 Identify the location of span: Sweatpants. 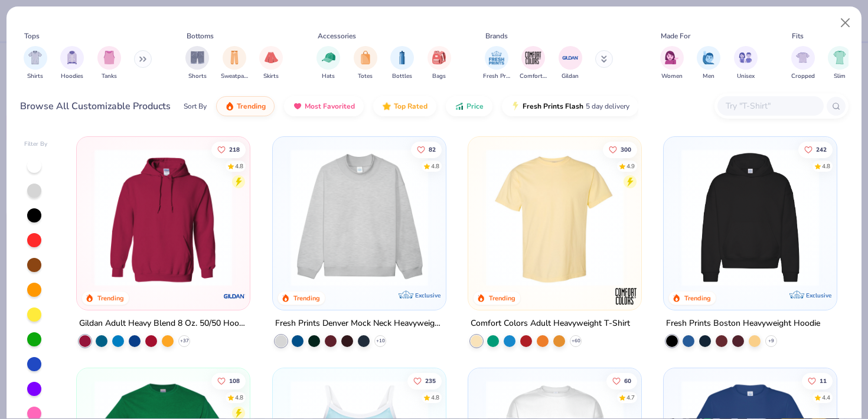
(234, 76).